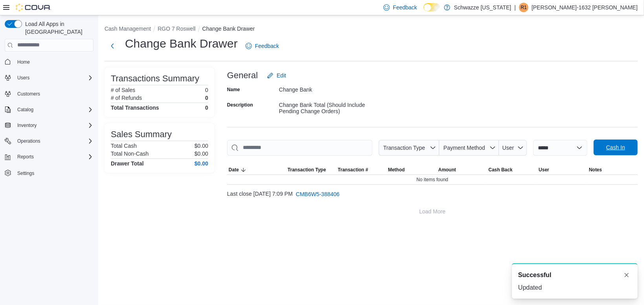 The width and height of the screenshot is (644, 305). What do you see at coordinates (233, 90) in the screenshot?
I see `label: Name` at bounding box center [233, 90].